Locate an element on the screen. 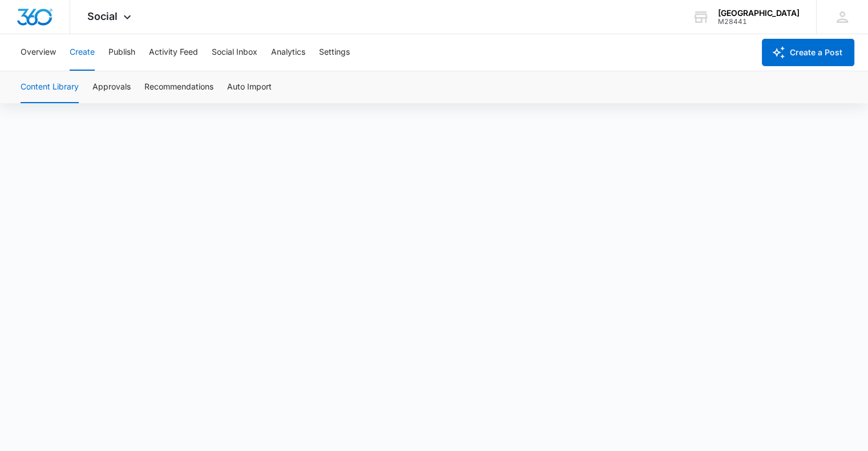  button: Social Inbox is located at coordinates (234, 52).